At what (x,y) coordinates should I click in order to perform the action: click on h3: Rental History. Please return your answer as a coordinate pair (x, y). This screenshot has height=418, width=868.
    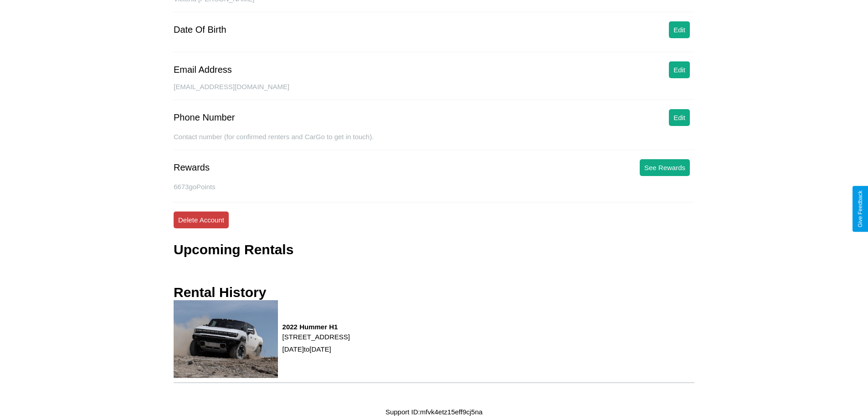
    Looking at the image, I should click on (220, 293).